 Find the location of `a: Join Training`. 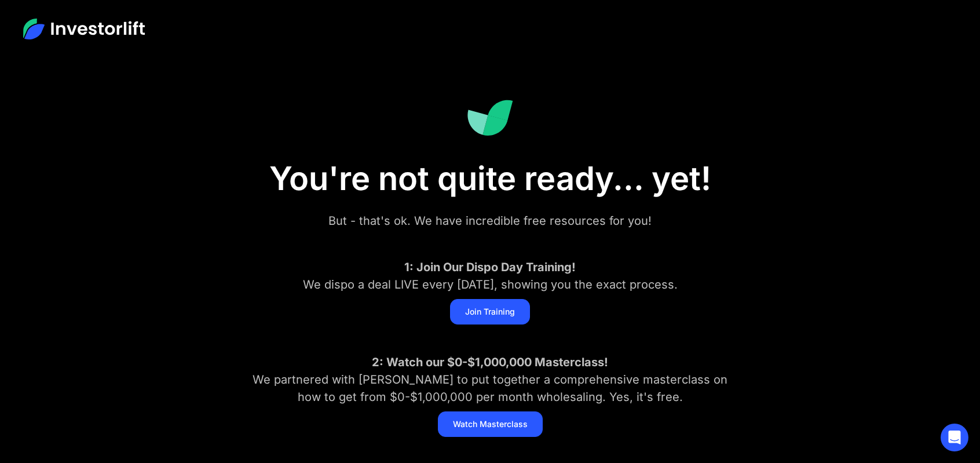

a: Join Training is located at coordinates (490, 312).